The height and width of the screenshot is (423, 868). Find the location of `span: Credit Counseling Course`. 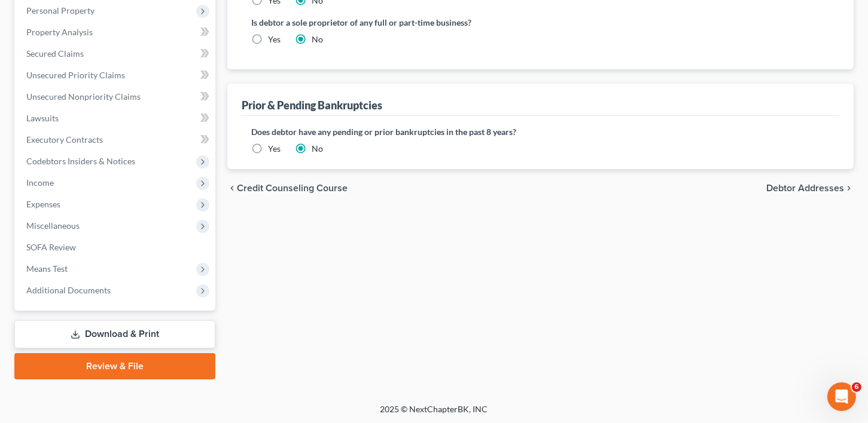

span: Credit Counseling Course is located at coordinates (292, 188).